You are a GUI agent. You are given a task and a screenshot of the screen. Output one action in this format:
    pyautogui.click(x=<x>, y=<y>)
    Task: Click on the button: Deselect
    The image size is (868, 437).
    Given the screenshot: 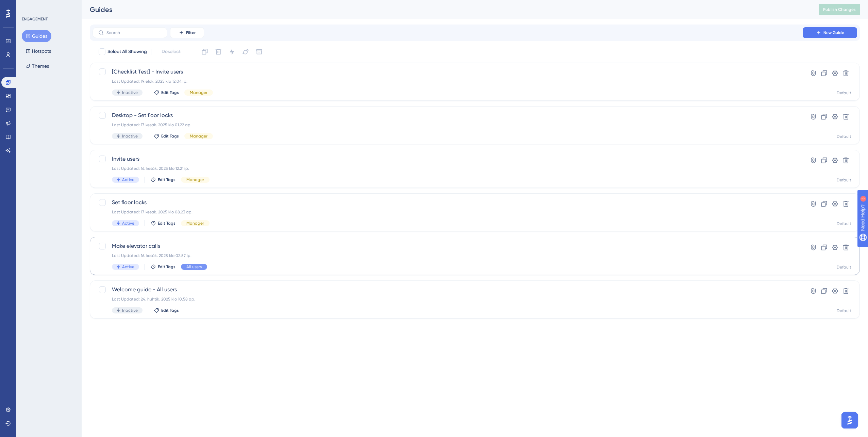 What is the action you would take?
    pyautogui.click(x=171, y=52)
    